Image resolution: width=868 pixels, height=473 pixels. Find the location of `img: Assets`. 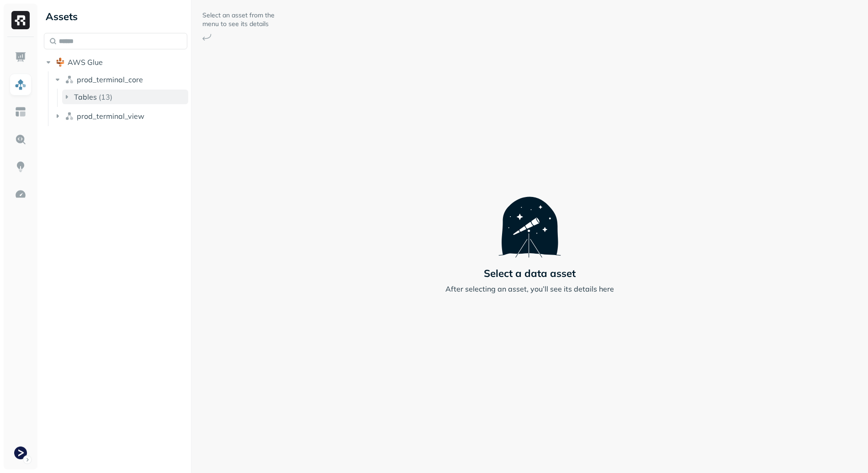

img: Assets is located at coordinates (21, 85).